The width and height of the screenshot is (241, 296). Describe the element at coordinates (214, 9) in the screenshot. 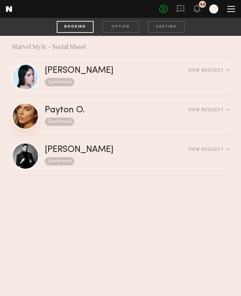

I see `a: L` at that location.